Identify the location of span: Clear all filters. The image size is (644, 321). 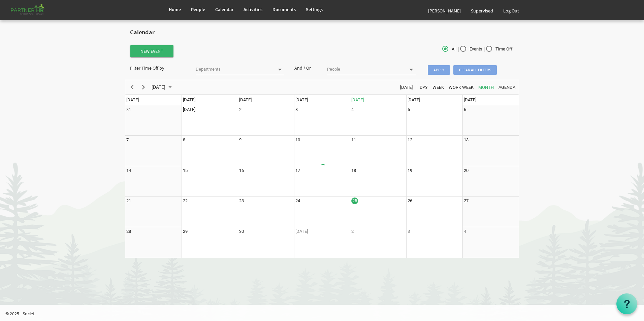
(475, 70).